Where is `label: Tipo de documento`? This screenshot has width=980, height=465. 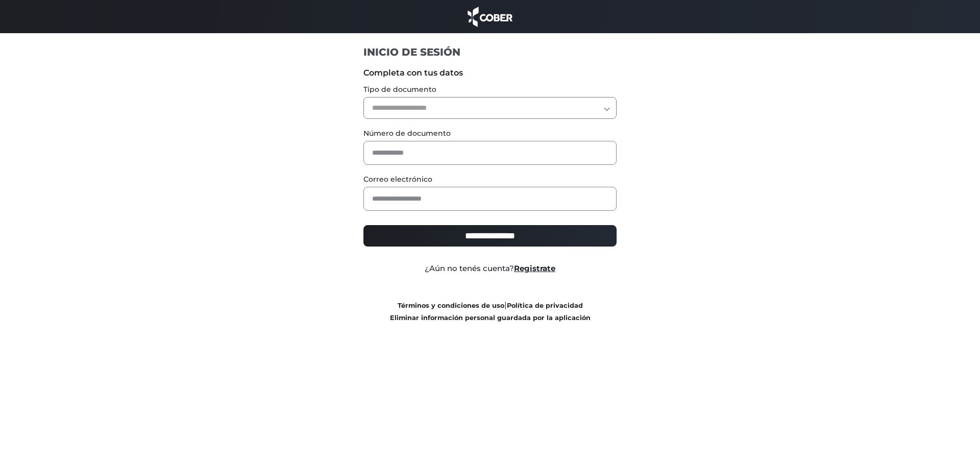 label: Tipo de documento is located at coordinates (490, 89).